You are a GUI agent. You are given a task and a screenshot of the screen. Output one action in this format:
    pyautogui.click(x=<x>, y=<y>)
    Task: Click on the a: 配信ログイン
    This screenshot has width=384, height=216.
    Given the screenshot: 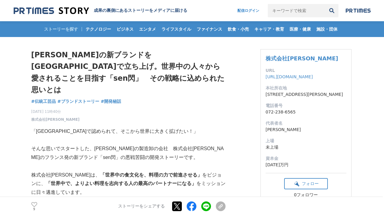 What is the action you would take?
    pyautogui.click(x=248, y=11)
    